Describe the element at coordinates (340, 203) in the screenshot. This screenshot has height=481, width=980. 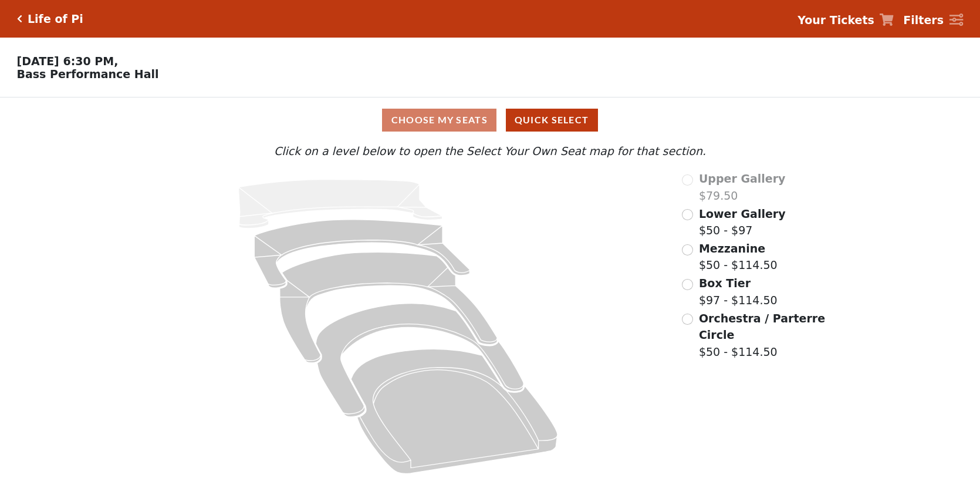
I see `path: Upper Gallery - Seats Available: 0` at that location.